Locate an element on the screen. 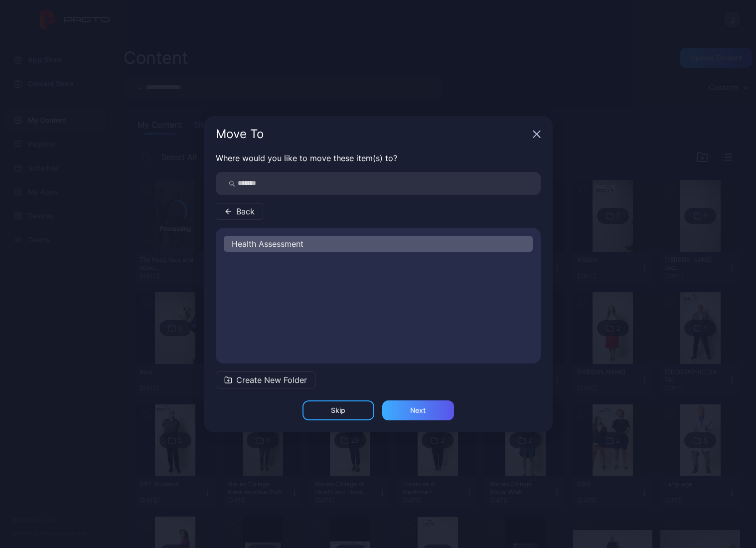 The width and height of the screenshot is (756, 548). p: Where would you like to move these item(s) to? is located at coordinates (378, 158).